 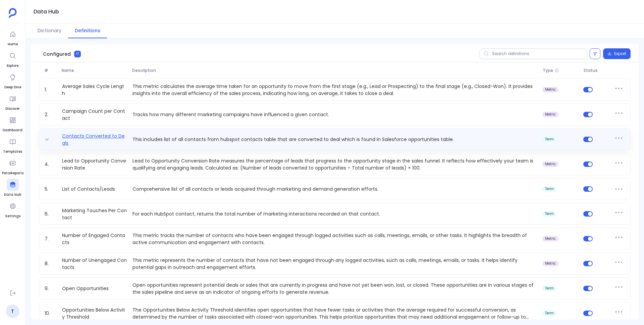 What do you see at coordinates (87, 31) in the screenshot?
I see `button: Definitions` at bounding box center [87, 31].